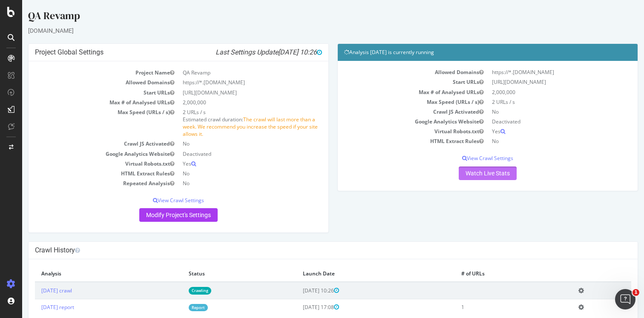  Describe the element at coordinates (178, 291) in the screenshot. I see `a: Crawling` at that location.